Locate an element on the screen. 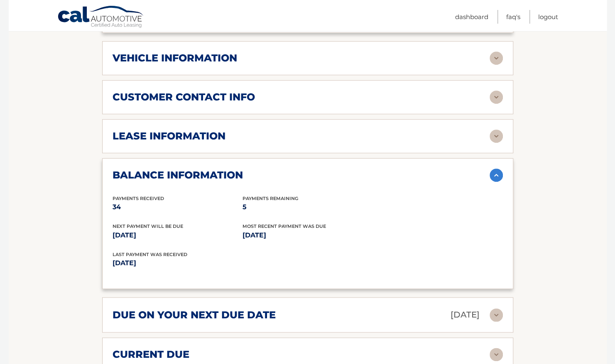 This screenshot has height=364, width=615. a: FAQ's is located at coordinates (513, 16).